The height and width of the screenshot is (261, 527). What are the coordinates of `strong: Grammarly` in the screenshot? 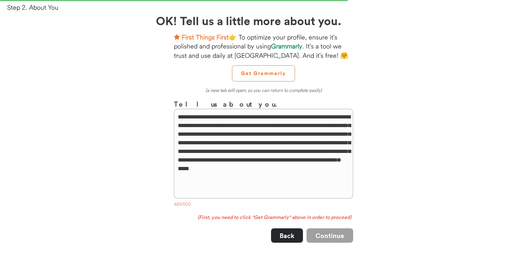 It's located at (286, 46).